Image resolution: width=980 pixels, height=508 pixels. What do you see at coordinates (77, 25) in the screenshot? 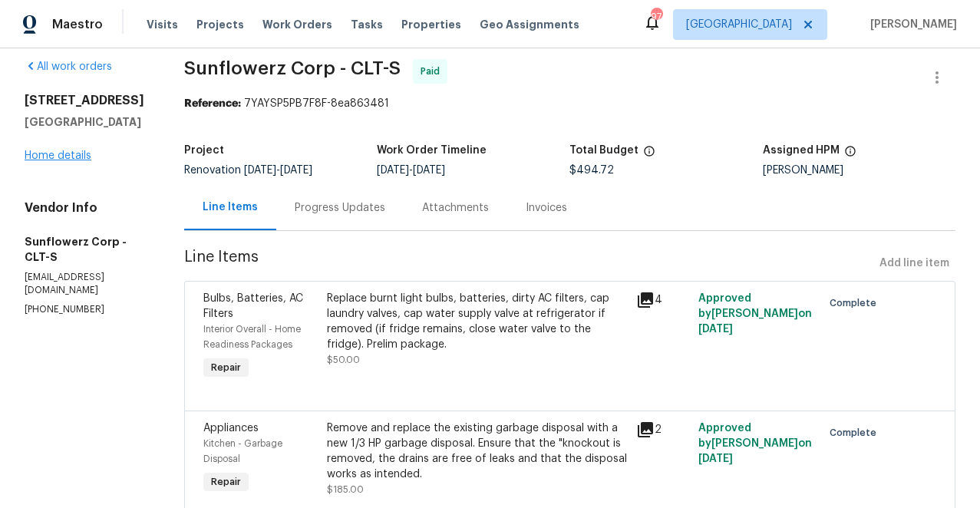
I see `span: Maestro` at bounding box center [77, 25].